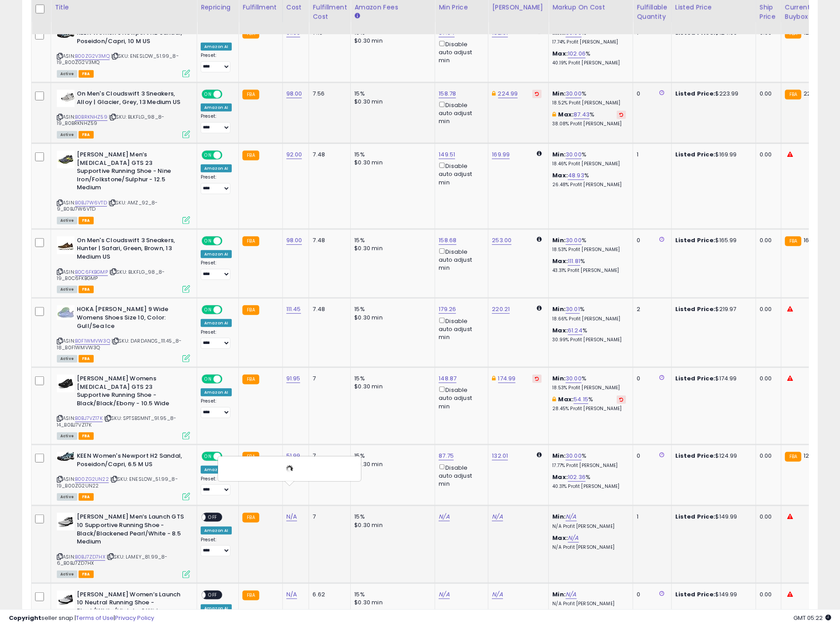  What do you see at coordinates (89, 418) in the screenshot?
I see `a: B0BJ7VZ17K` at bounding box center [89, 418].